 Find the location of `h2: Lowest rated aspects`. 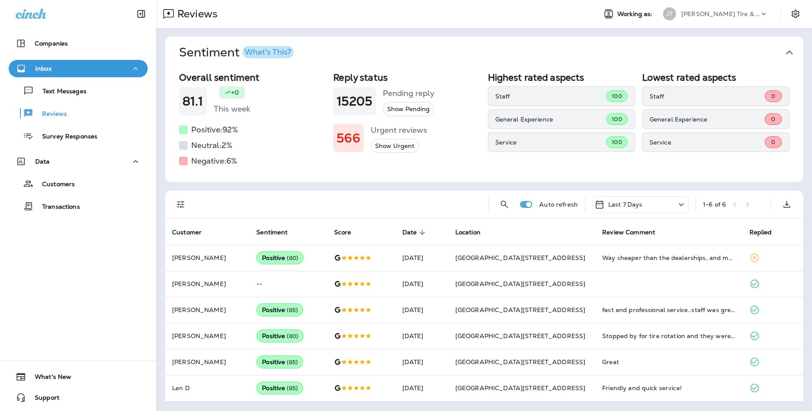

h2: Lowest rated aspects is located at coordinates (716, 77).